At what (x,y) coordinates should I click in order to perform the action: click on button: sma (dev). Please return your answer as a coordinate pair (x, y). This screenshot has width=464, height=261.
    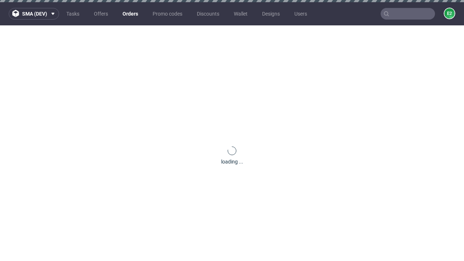
    Looking at the image, I should click on (34, 14).